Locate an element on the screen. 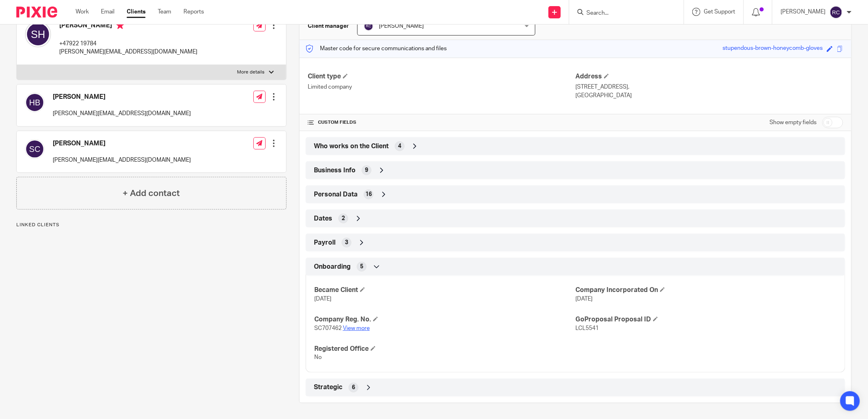 The width and height of the screenshot is (868, 419). span: SC707462 is located at coordinates (328, 328).